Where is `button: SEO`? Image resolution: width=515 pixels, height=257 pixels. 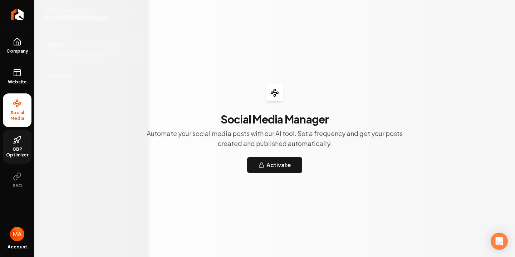
button: SEO is located at coordinates (17, 180).